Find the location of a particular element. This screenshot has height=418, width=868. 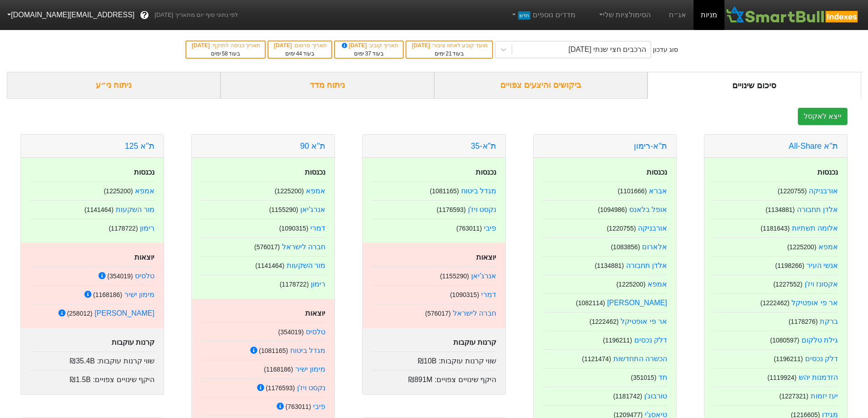

span: 58 is located at coordinates (224, 54).